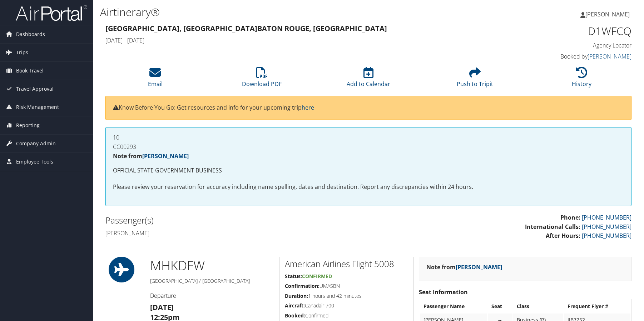 Image resolution: width=644 pixels, height=321 pixels. Describe the element at coordinates (30, 71) in the screenshot. I see `span: Book Travel` at that location.